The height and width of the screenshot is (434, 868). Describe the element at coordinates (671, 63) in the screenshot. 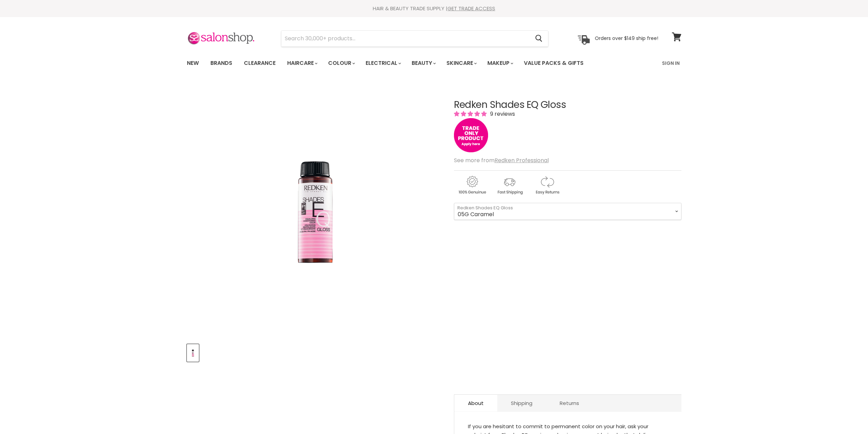

I see `a: Sign In` at that location.